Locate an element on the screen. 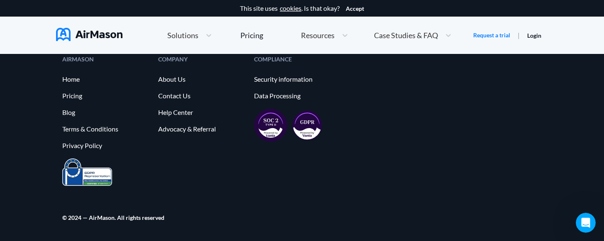  a: Login is located at coordinates (534, 35).